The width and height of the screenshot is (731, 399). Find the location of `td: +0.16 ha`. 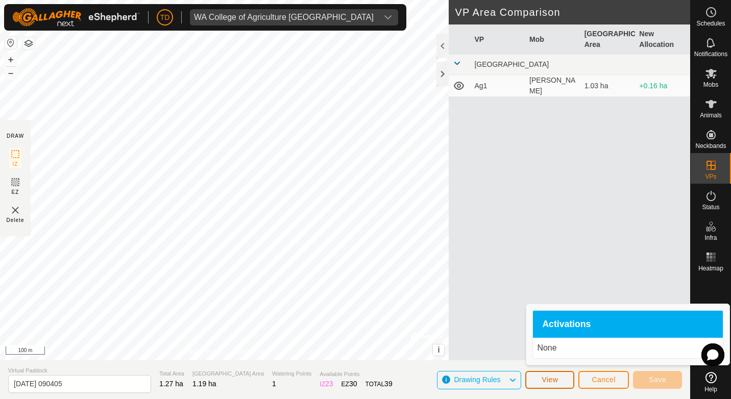

td: +0.16 ha is located at coordinates (663, 86).